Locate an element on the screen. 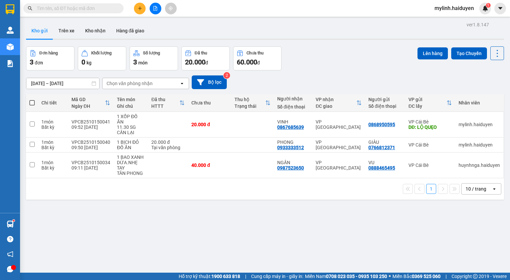  div: VINH is located at coordinates (293, 122).